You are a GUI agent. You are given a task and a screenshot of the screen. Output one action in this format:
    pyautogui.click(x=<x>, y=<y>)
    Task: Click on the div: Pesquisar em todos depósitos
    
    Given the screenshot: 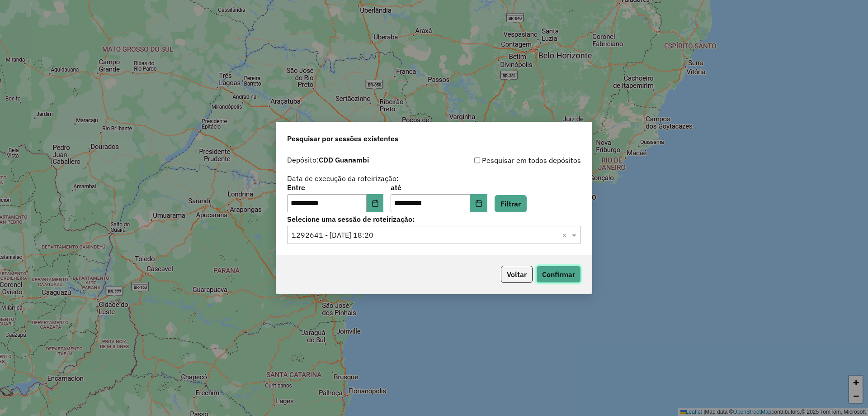 What is the action you would take?
    pyautogui.click(x=507, y=160)
    